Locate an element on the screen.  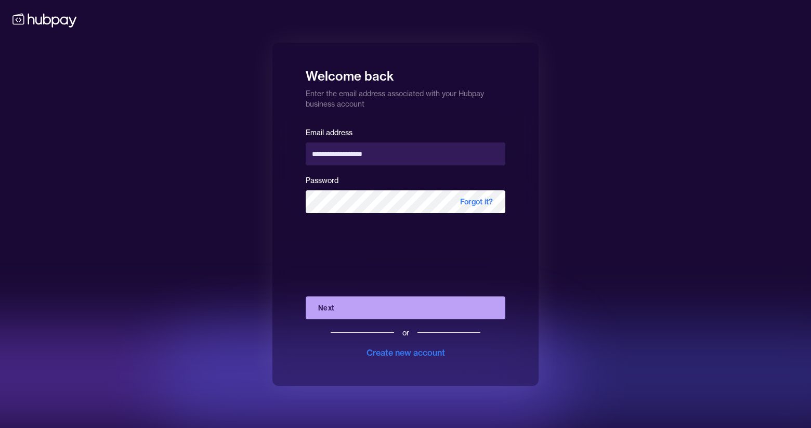
div: Create new account is located at coordinates (406, 353).